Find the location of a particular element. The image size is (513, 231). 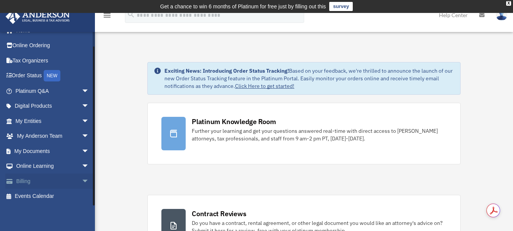

a: Billingarrow_drop_down is located at coordinates (53, 181).